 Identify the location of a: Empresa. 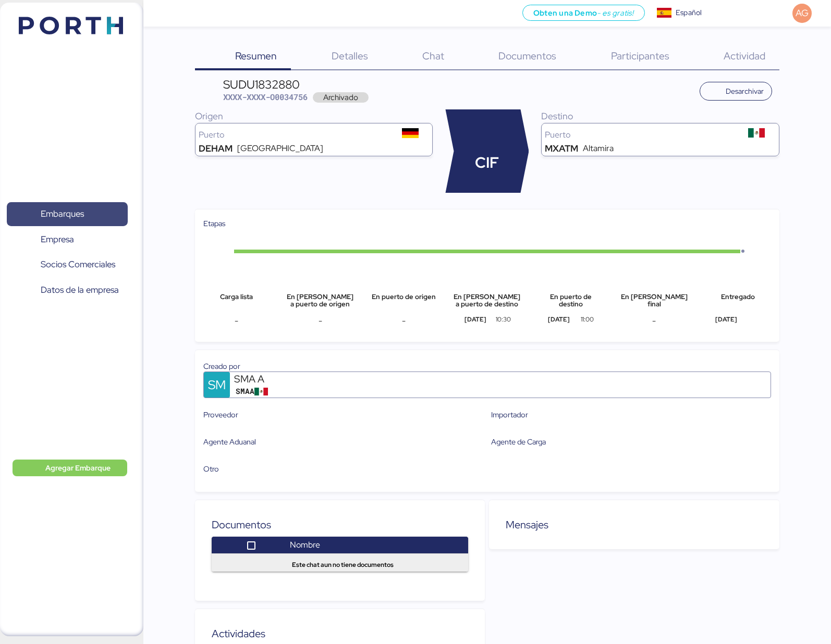
(67, 239).